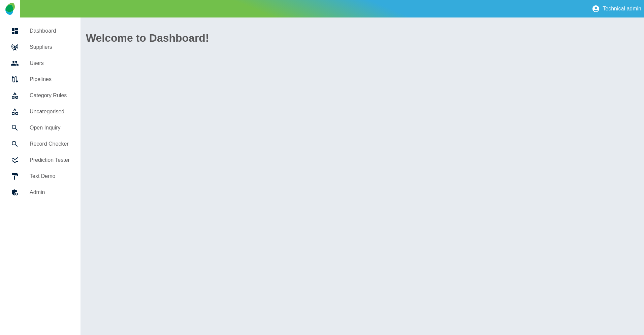  I want to click on a: Admin, so click(40, 192).